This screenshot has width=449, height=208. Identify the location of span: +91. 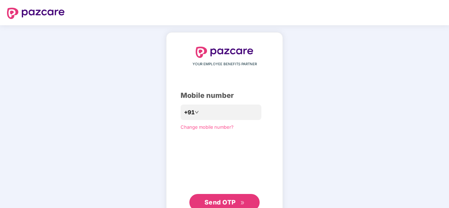
(189, 112).